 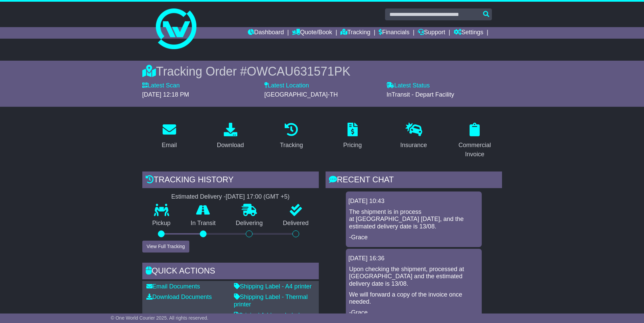 What do you see at coordinates (312, 33) in the screenshot?
I see `a: Quote/Book` at bounding box center [312, 33].